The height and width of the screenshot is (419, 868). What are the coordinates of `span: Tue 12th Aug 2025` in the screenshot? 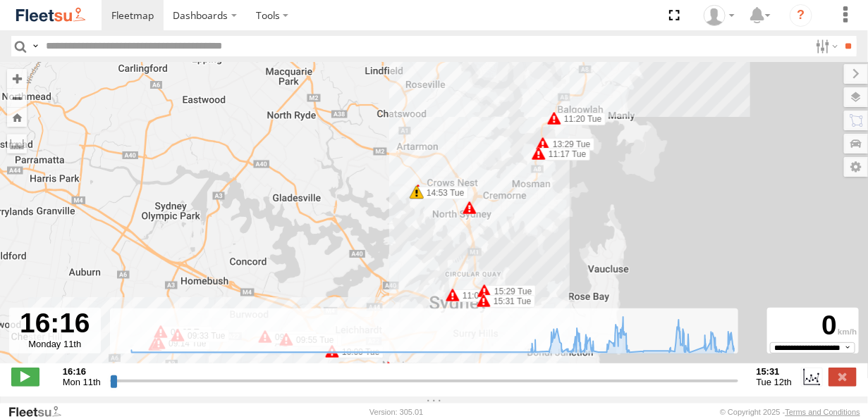 It's located at (775, 382).